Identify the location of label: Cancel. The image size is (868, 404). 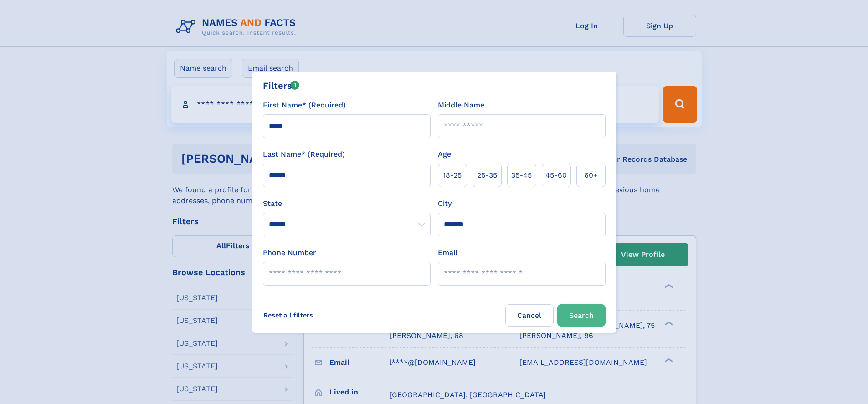
(529, 315).